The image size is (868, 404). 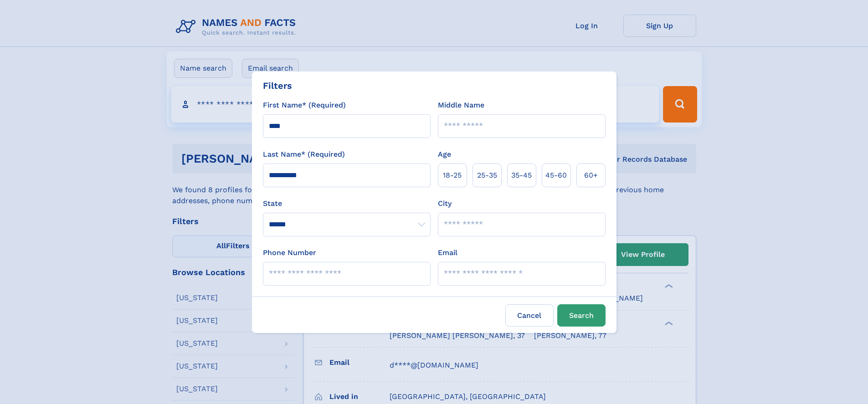 I want to click on span: 18‑25, so click(x=452, y=175).